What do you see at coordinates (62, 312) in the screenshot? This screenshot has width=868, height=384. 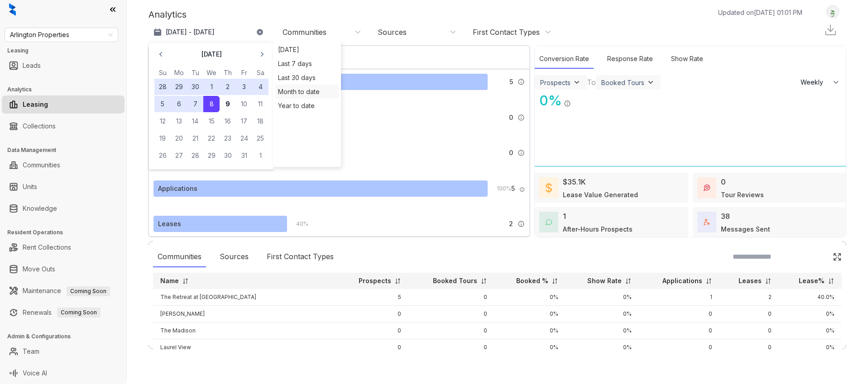 I see `a: RenewalsComing Soon` at bounding box center [62, 312].